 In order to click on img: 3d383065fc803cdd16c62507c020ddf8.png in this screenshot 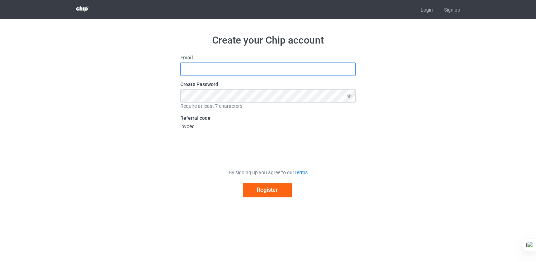, I will do `click(82, 9)`.